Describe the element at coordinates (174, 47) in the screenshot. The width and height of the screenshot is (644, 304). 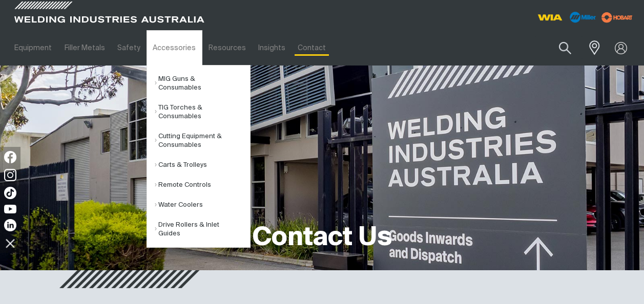
I see `a: Accessories` at that location.